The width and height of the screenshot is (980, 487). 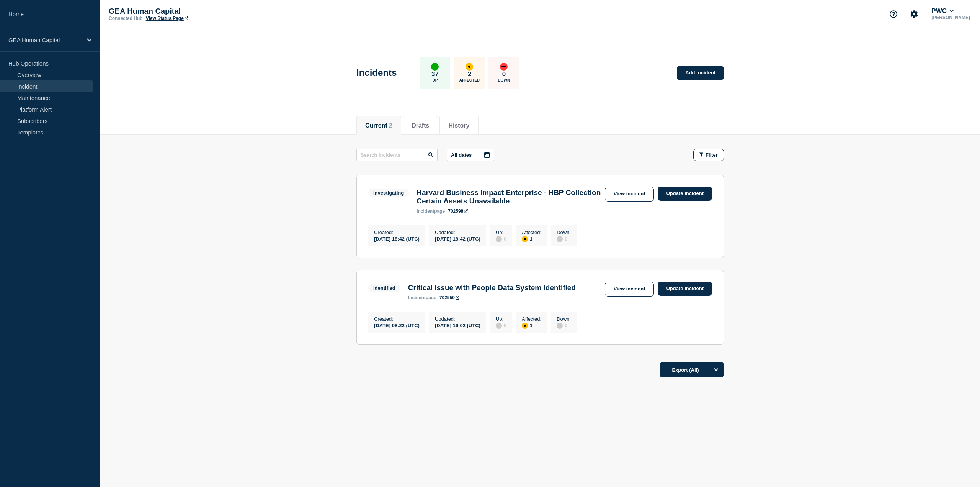 What do you see at coordinates (458, 211) in the screenshot?
I see `a: 702598` at bounding box center [458, 211].